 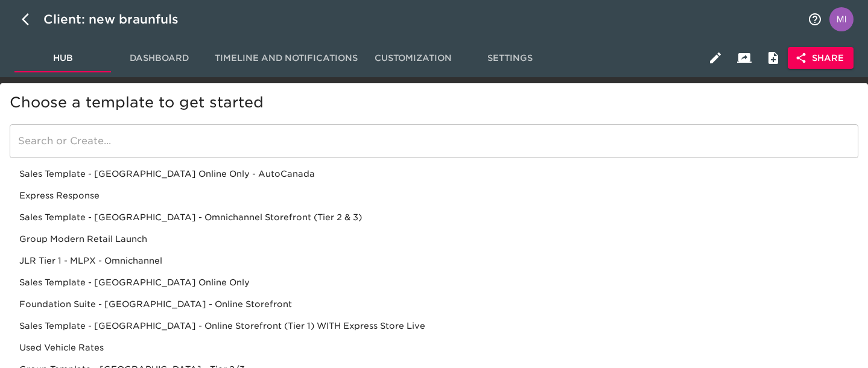 What do you see at coordinates (434, 141) in the screenshot?
I see `input: search` at bounding box center [434, 141].